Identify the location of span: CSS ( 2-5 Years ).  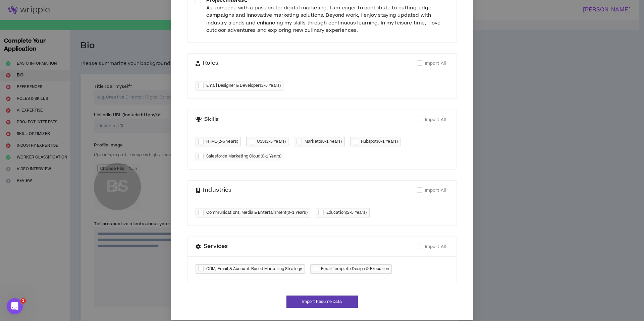
(271, 142).